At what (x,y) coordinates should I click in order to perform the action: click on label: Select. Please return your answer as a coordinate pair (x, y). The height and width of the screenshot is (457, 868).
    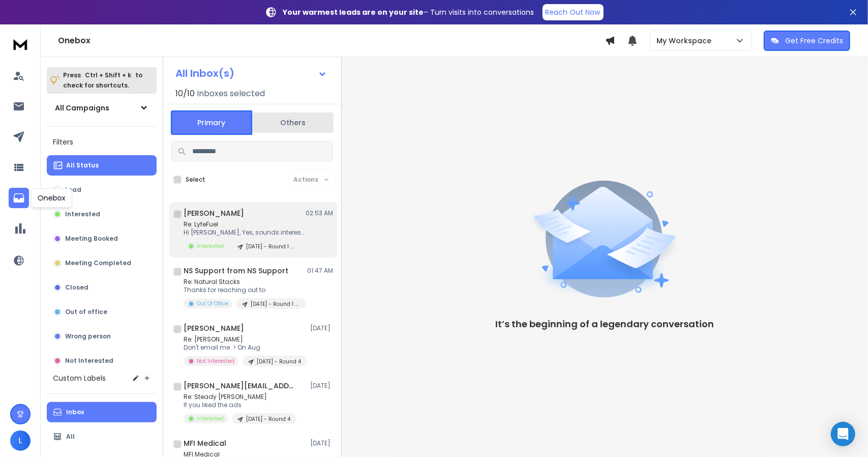
    Looking at the image, I should click on (195, 179).